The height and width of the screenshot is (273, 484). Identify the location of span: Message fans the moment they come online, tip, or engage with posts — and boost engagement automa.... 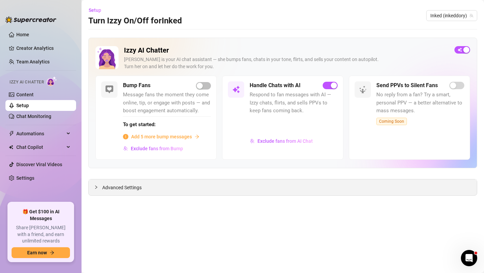
(167, 103).